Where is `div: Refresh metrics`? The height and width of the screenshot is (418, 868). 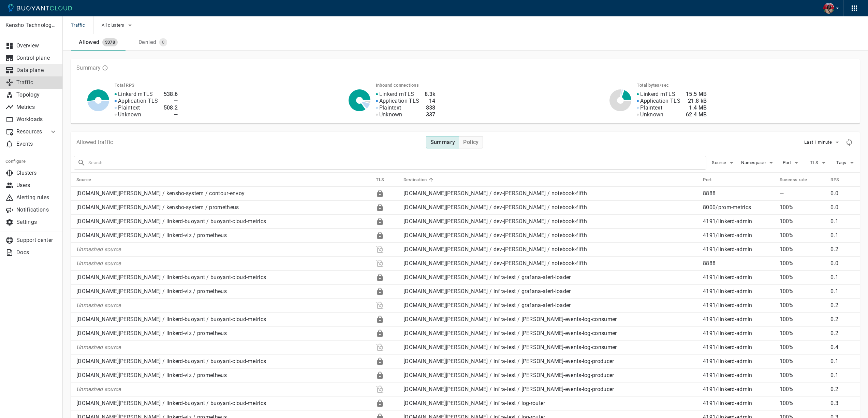
div: Refresh metrics is located at coordinates (849, 142).